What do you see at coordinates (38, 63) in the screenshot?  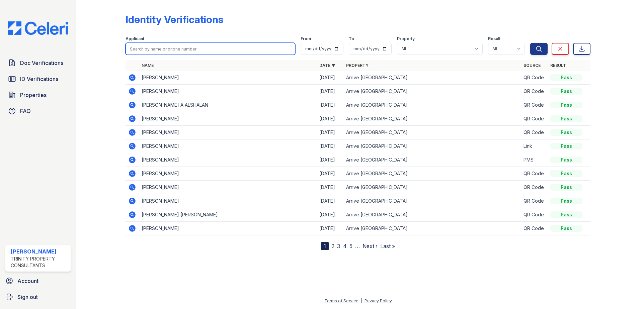 I see `a: Doc Verifications` at bounding box center [38, 63].